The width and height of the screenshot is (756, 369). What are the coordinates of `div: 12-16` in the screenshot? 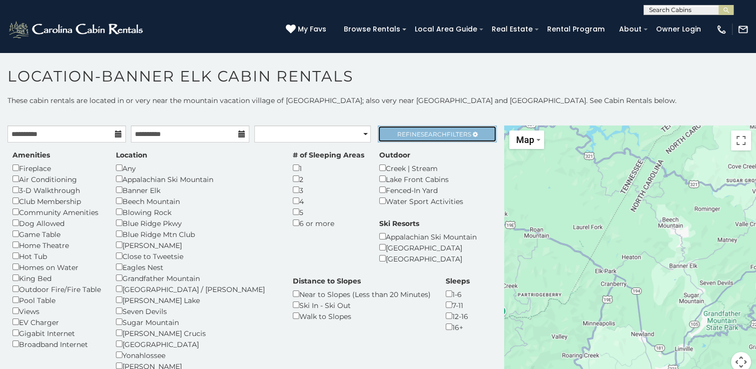 It's located at (457, 316).